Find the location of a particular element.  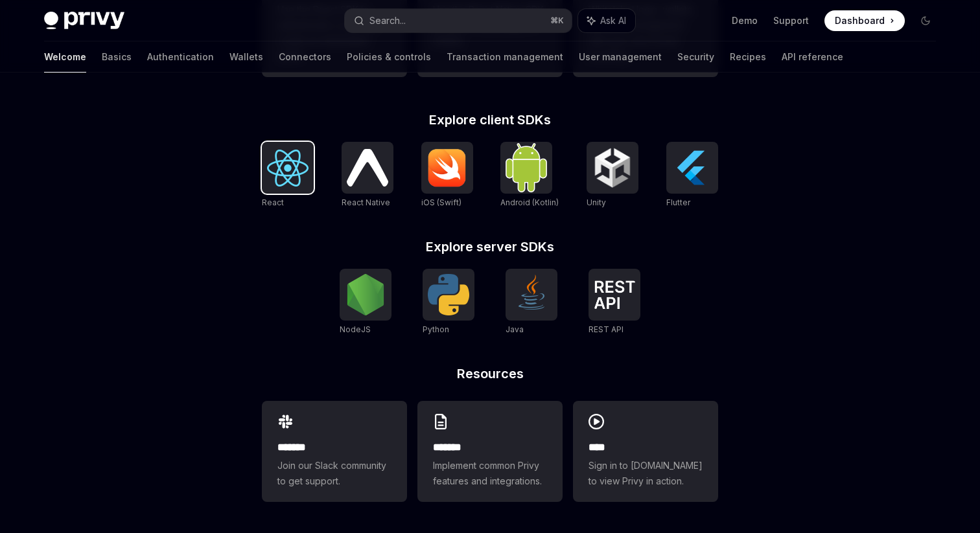

a: Welcome is located at coordinates (65, 57).